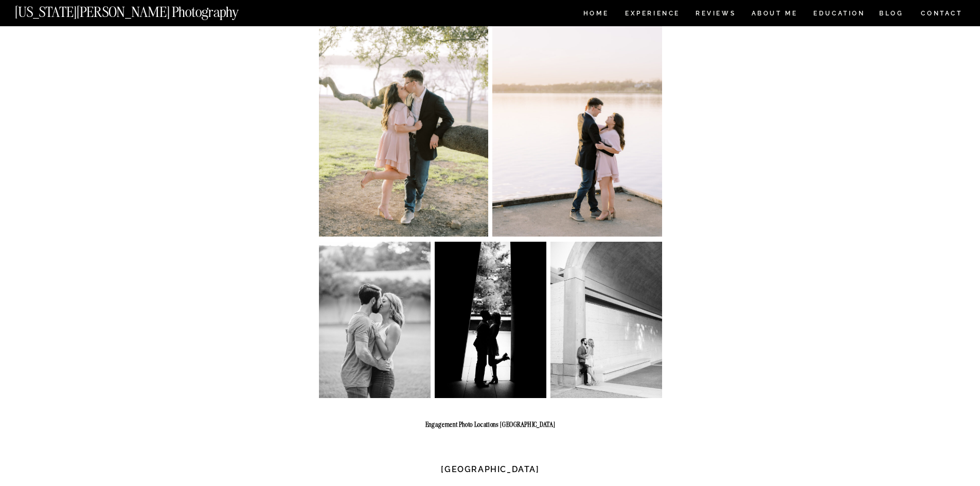 The image size is (980, 486). Describe the element at coordinates (774, 14) in the screenshot. I see `nav: ABOUT ME` at that location.